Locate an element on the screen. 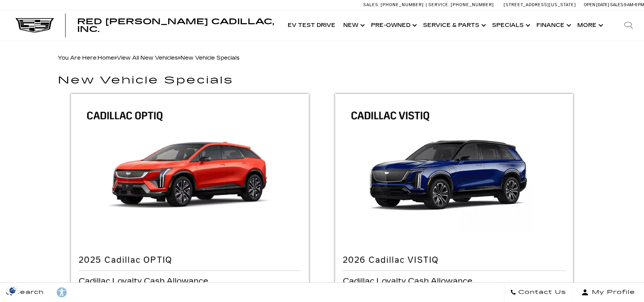 The width and height of the screenshot is (644, 302). section: Click to Open Cookie Consent Modal is located at coordinates (13, 290).